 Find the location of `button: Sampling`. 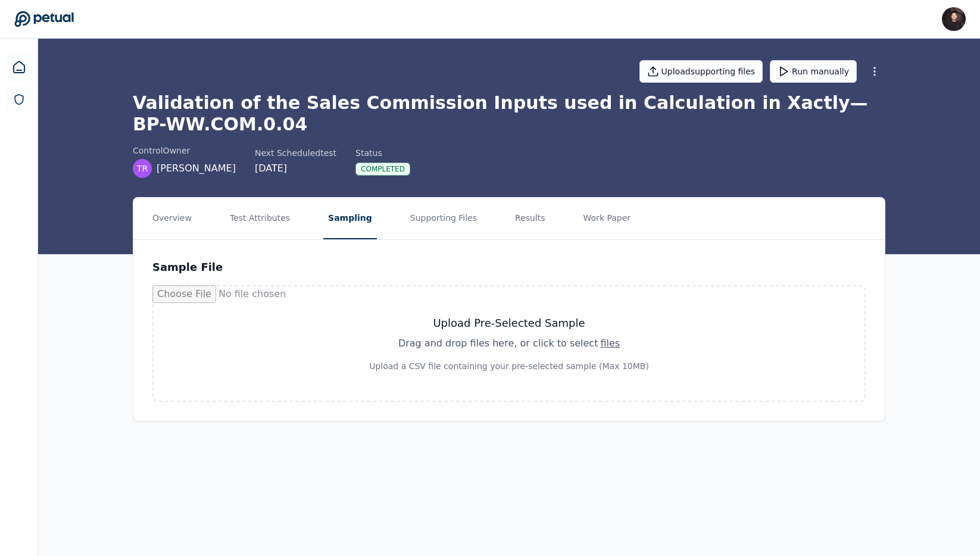

button: Sampling is located at coordinates (350, 218).